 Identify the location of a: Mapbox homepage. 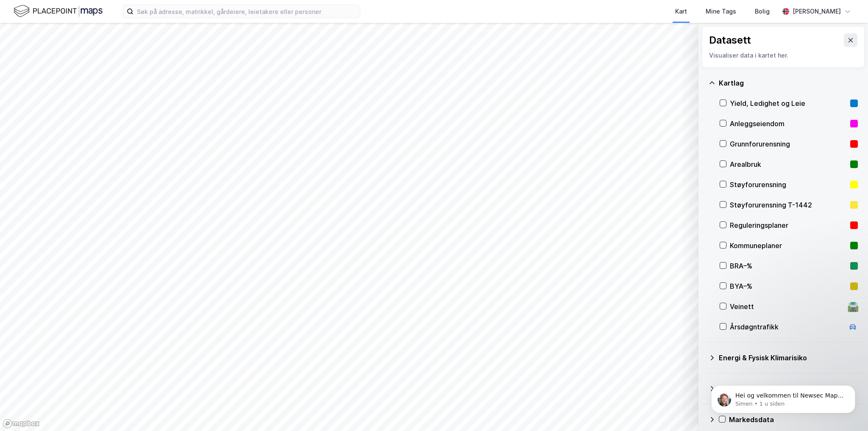
(21, 424).